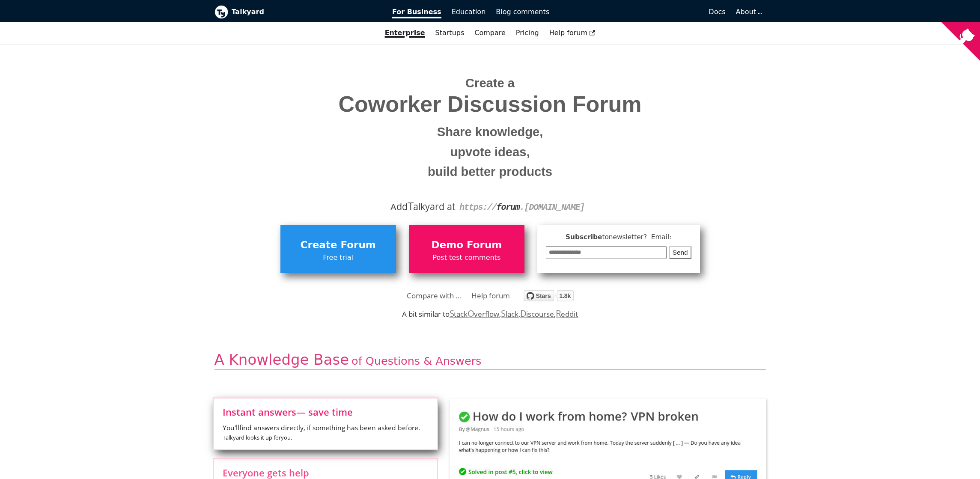 This screenshot has height=479, width=980. I want to click on a: StackOverflow, so click(474, 314).